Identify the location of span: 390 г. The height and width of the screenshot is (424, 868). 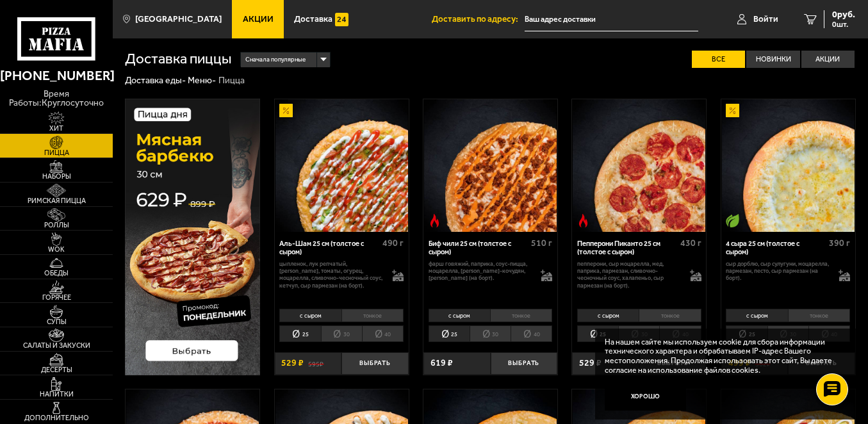
(839, 242).